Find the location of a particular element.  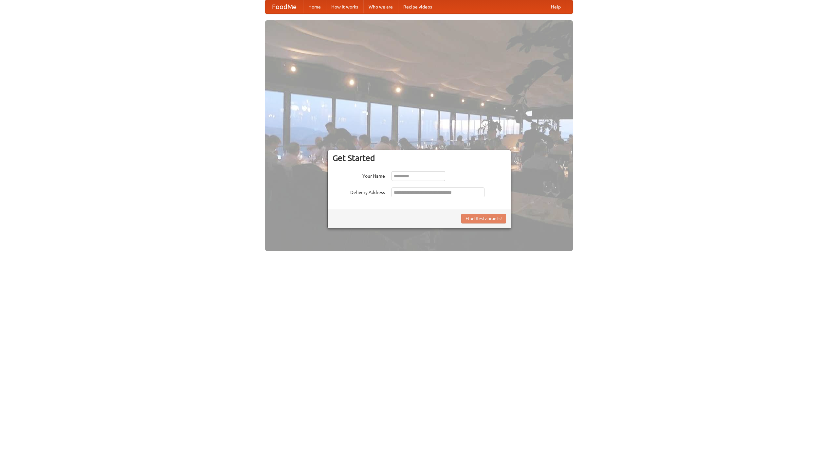

button: Find Restaurants! is located at coordinates (483, 219).